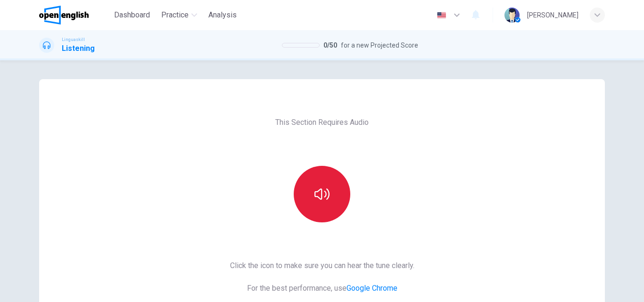  I want to click on a: Dashboard, so click(132, 15).